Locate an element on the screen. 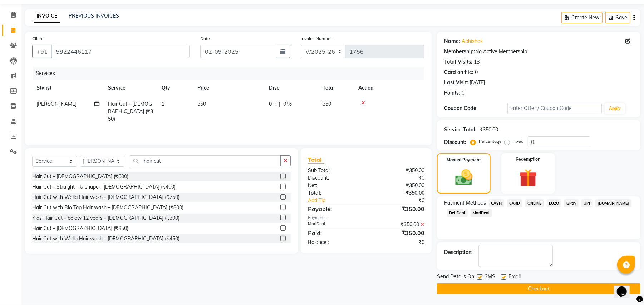 This screenshot has height=305, width=644. div: Name: is located at coordinates (452, 41).